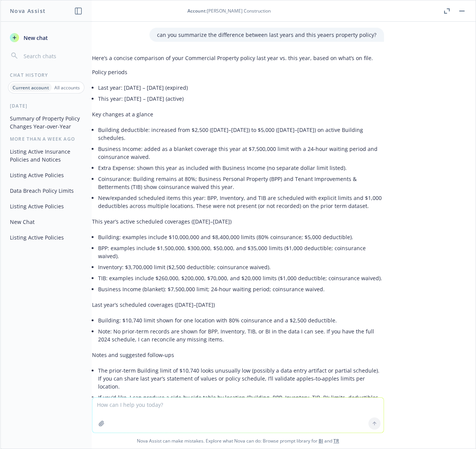  What do you see at coordinates (241, 252) in the screenshot?
I see `li: BPP: examples include $1,500,000, $300,000, $50,000, and $35,000 limits ($1,000 deductible; coins...` at bounding box center [241, 252].